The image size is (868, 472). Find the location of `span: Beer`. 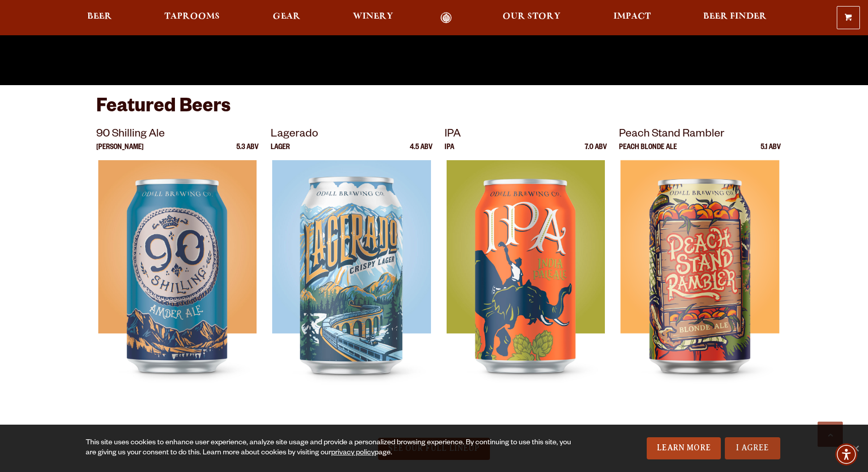

span: Beer is located at coordinates (99, 16).